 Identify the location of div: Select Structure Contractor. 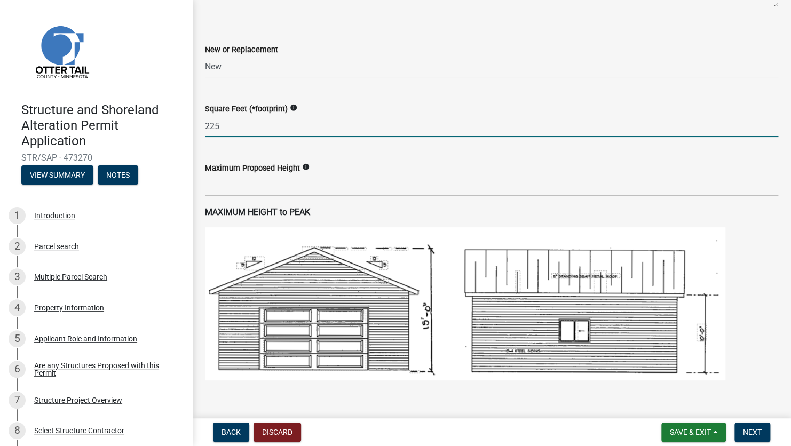
(79, 430).